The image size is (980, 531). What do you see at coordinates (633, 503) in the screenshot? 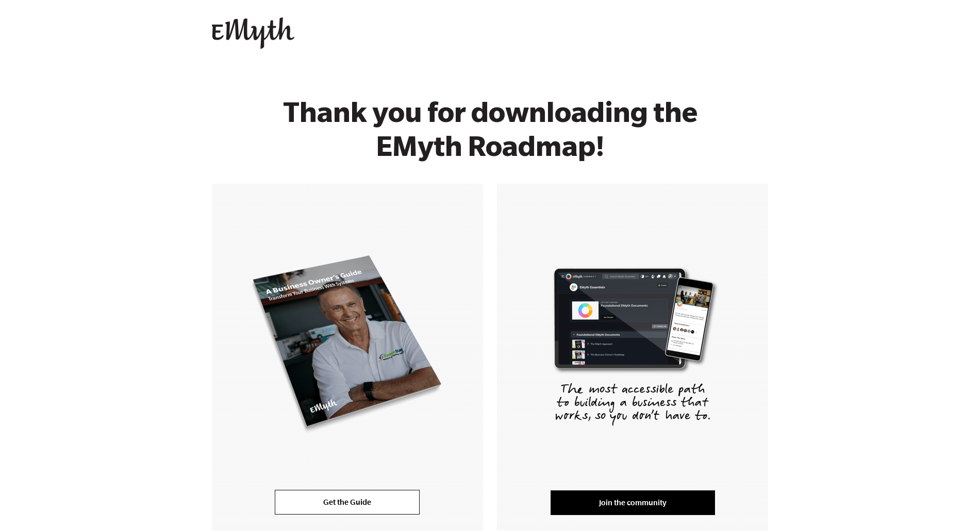
I see `a: Join the community` at bounding box center [633, 503].